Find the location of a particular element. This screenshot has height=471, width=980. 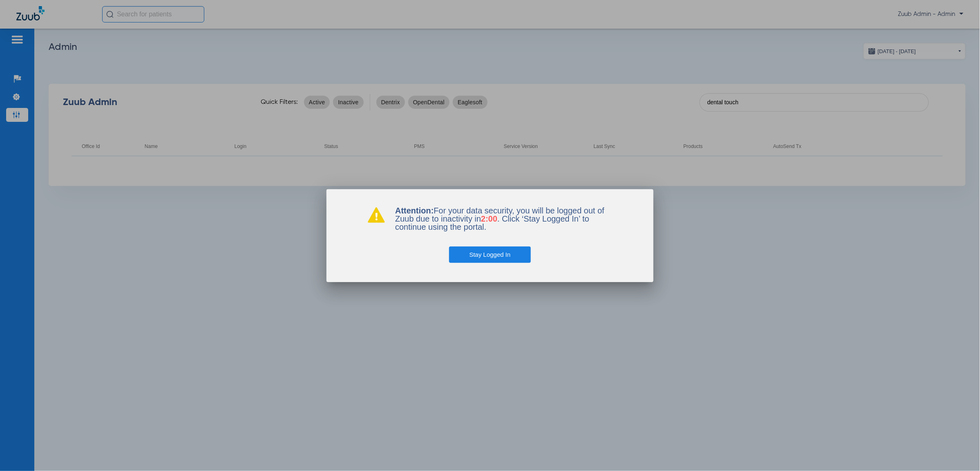

p: For your data security, you will be logged out of Zuub due to inactivity in . Click ‘Stay Logged ... is located at coordinates (504, 218).